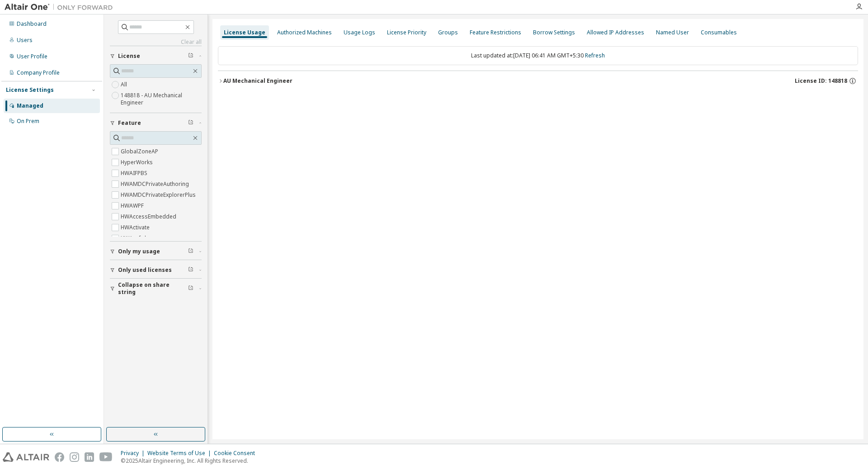 The image size is (868, 470). Describe the element at coordinates (144, 270) in the screenshot. I see `span: Only used licenses` at that location.